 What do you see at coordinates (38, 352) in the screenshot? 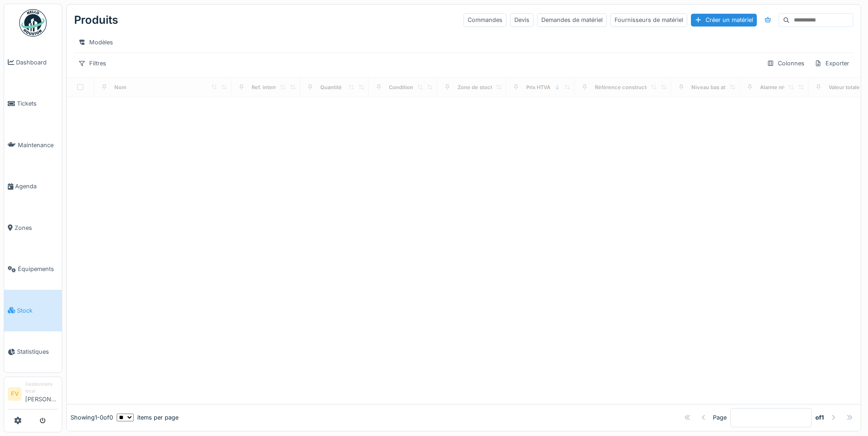
I see `span: Statistiques` at bounding box center [38, 352].